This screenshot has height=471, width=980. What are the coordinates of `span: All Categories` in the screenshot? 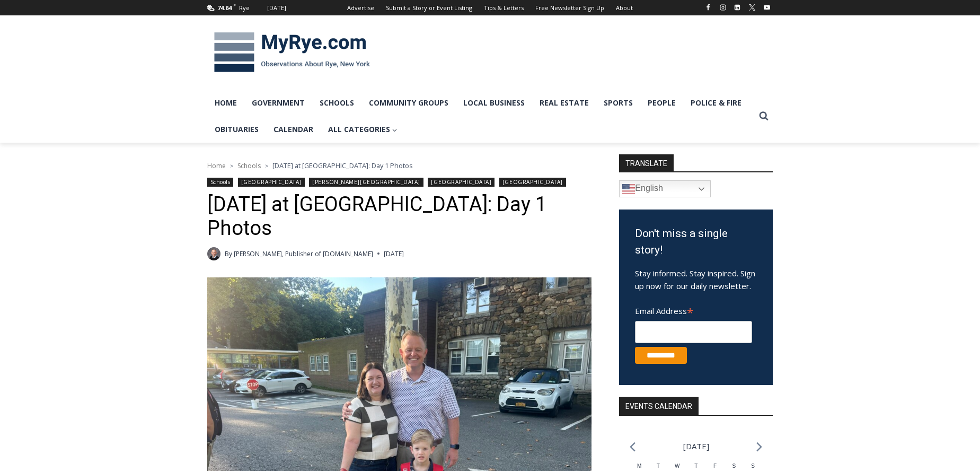 It's located at (363, 129).